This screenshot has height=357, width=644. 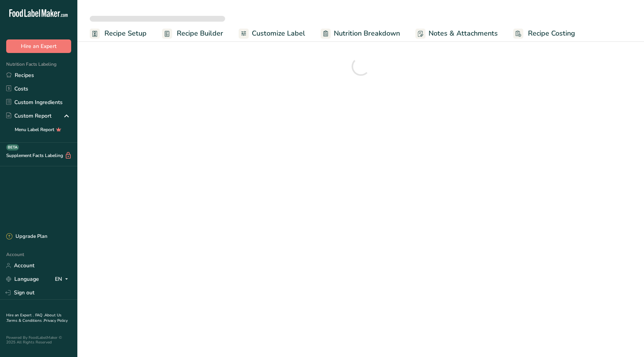 What do you see at coordinates (40, 315) in the screenshot?
I see `a: FAQ .` at bounding box center [40, 315].